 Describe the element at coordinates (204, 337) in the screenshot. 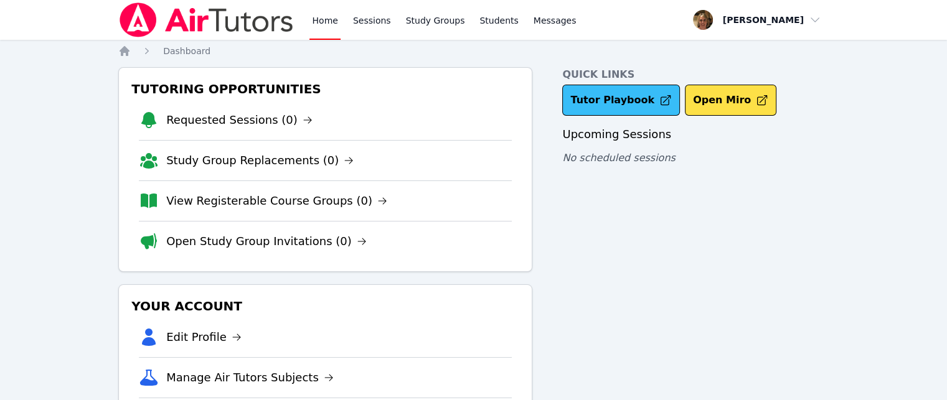

I see `a: Edit Profile` at that location.